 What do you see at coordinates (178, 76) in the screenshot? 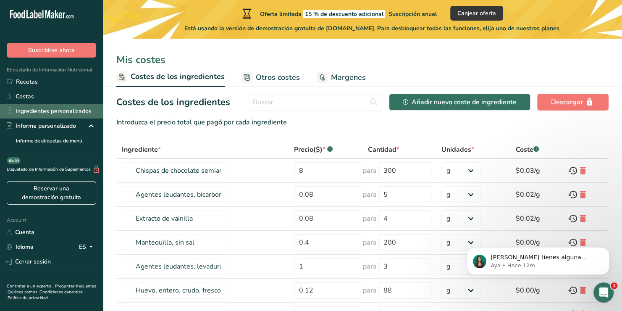
I see `span: Costes de los ingredientes` at bounding box center [178, 76].